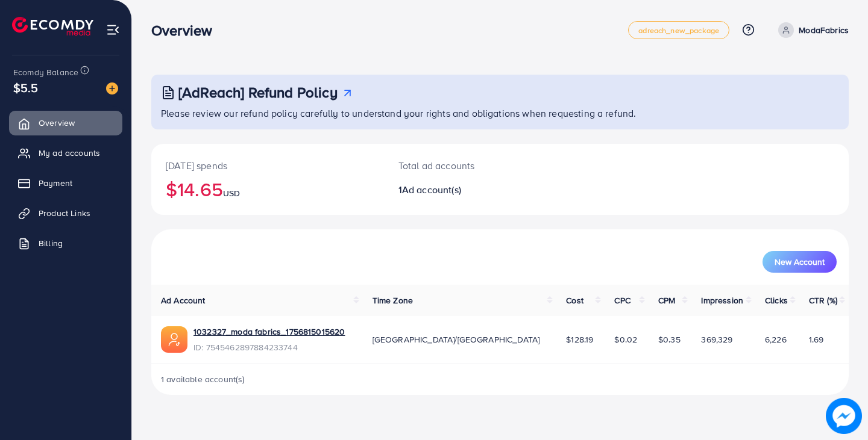  I want to click on img: logo, so click(52, 26).